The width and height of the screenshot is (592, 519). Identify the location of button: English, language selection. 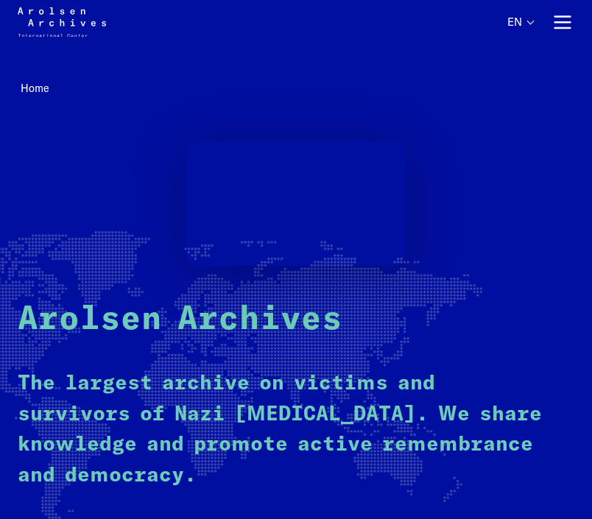
(520, 29).